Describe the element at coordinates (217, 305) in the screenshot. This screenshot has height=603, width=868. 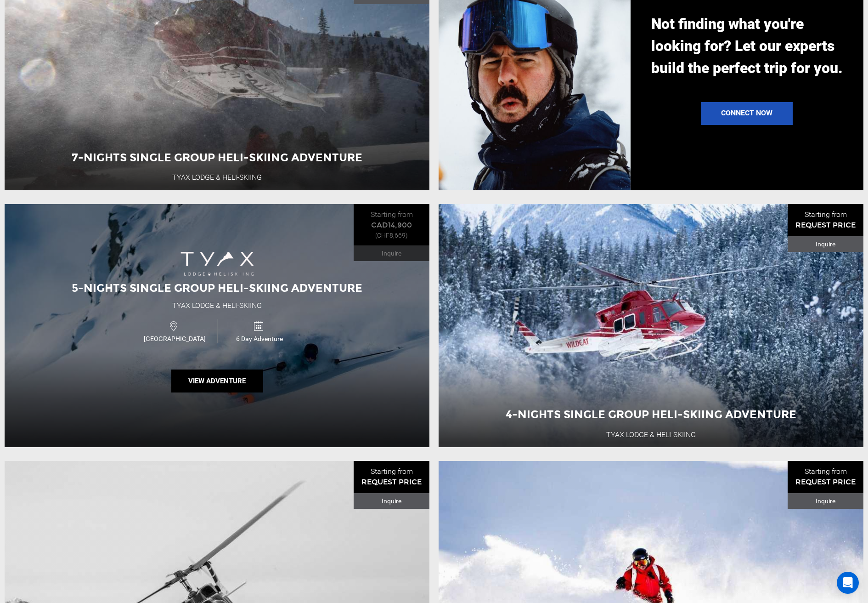
I see `div: Tyax Lodge & Heli-Skiing` at that location.